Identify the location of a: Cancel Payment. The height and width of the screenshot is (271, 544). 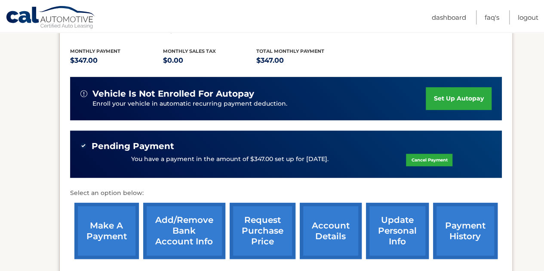
(429, 160).